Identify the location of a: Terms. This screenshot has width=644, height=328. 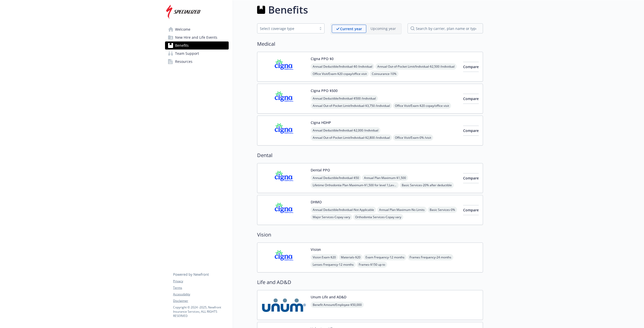
(201, 288).